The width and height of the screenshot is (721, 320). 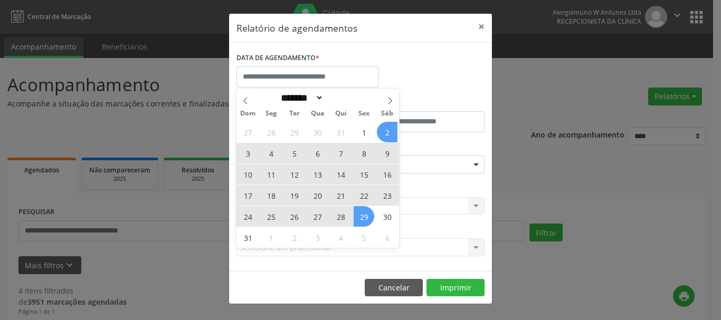 What do you see at coordinates (271, 132) in the screenshot?
I see `span: Julho 28, 2025` at bounding box center [271, 132].